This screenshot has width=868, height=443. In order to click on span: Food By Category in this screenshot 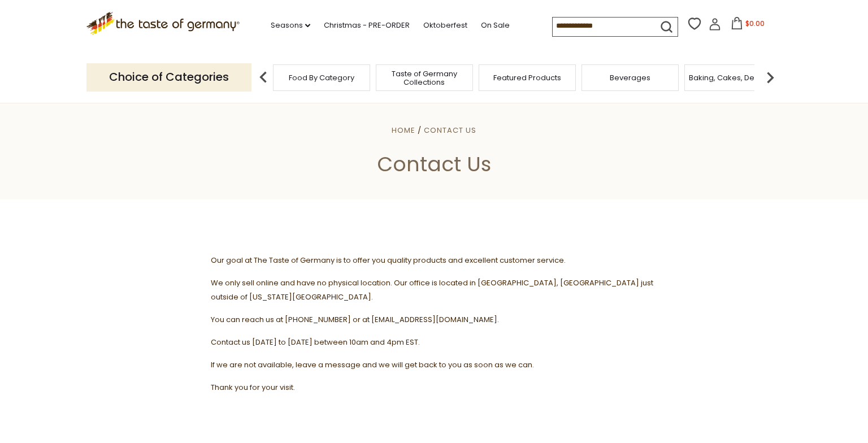, I will do `click(321, 77)`.